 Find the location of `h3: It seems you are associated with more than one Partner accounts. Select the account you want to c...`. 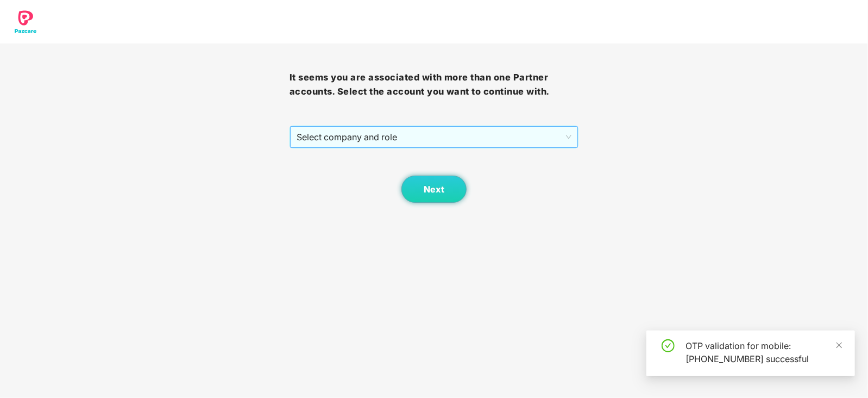

h3: It seems you are associated with more than one Partner accounts. Select the account you want to c... is located at coordinates (434, 84).